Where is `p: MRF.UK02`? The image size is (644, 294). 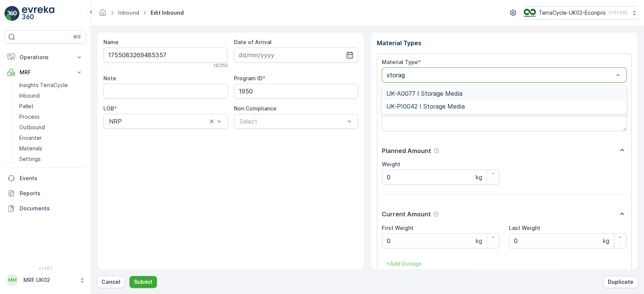 p: MRF.UK02 is located at coordinates (50, 280).